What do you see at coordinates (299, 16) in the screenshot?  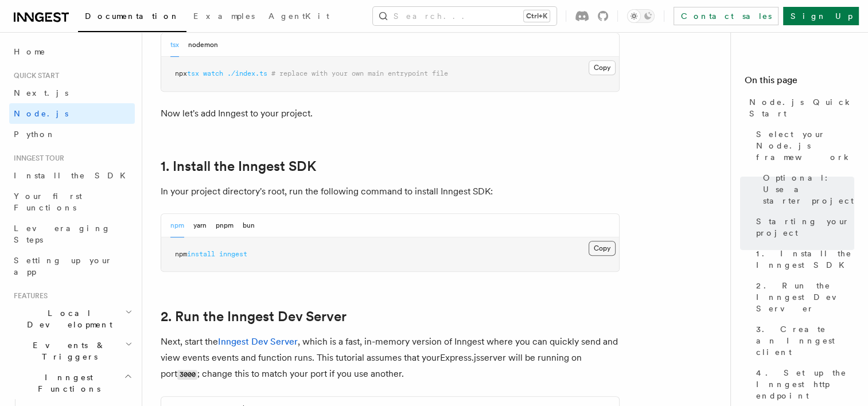 I see `span: AgentKit` at bounding box center [299, 16].